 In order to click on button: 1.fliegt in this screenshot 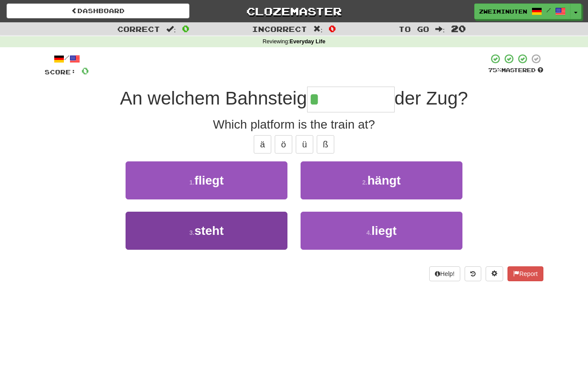, I will do `click(207, 181)`.